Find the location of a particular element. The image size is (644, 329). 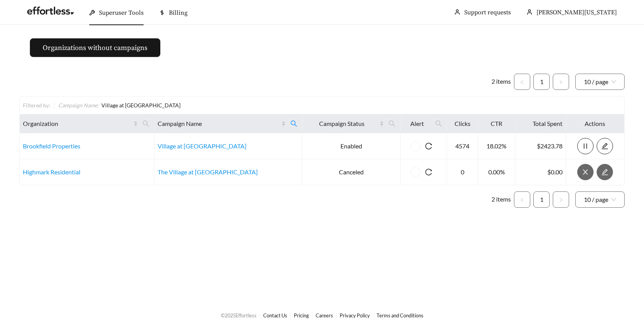

td: 0.00% is located at coordinates (496, 172).